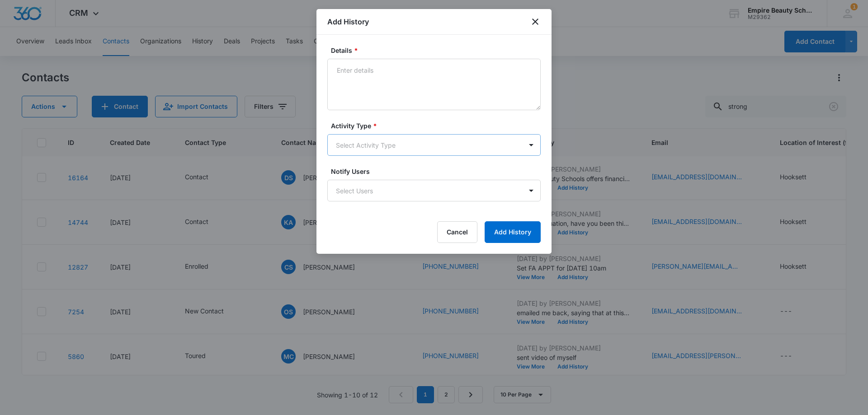 Image resolution: width=868 pixels, height=415 pixels. Describe the element at coordinates (348, 22) in the screenshot. I see `h1: Add History` at that location.